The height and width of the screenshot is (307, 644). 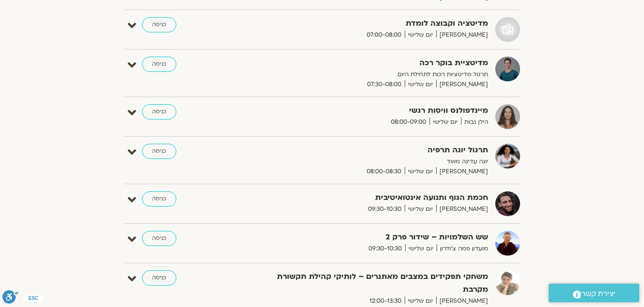 I want to click on span: מועדון פמה צ'ודרון, so click(x=462, y=248).